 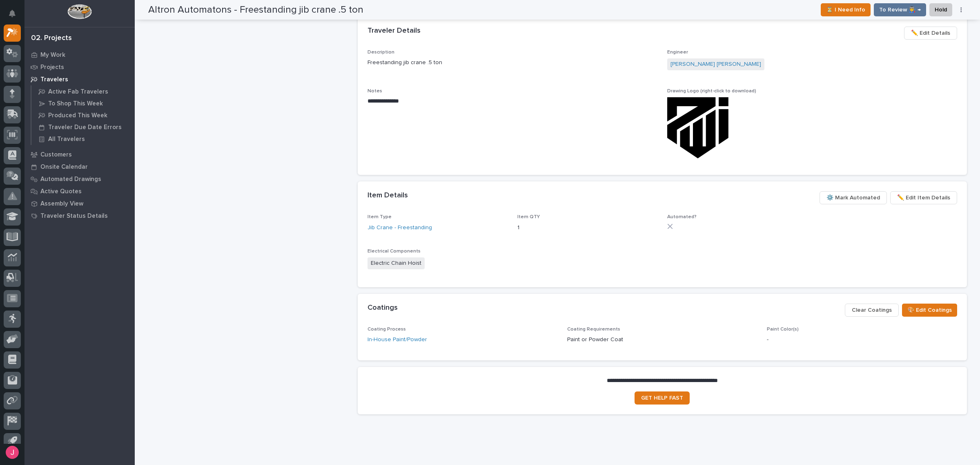 I want to click on span: Notes, so click(x=375, y=91).